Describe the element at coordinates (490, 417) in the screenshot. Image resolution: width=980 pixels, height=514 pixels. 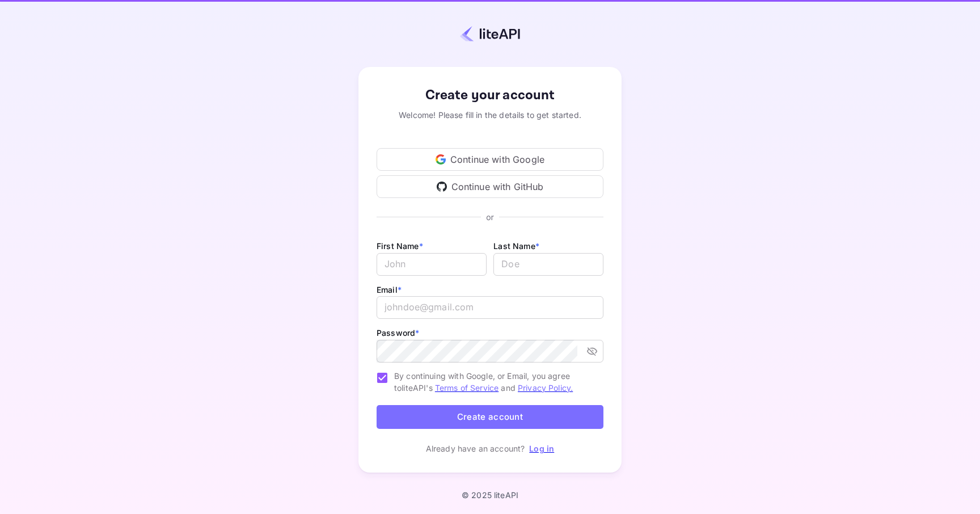
I see `button: Create account` at that location.